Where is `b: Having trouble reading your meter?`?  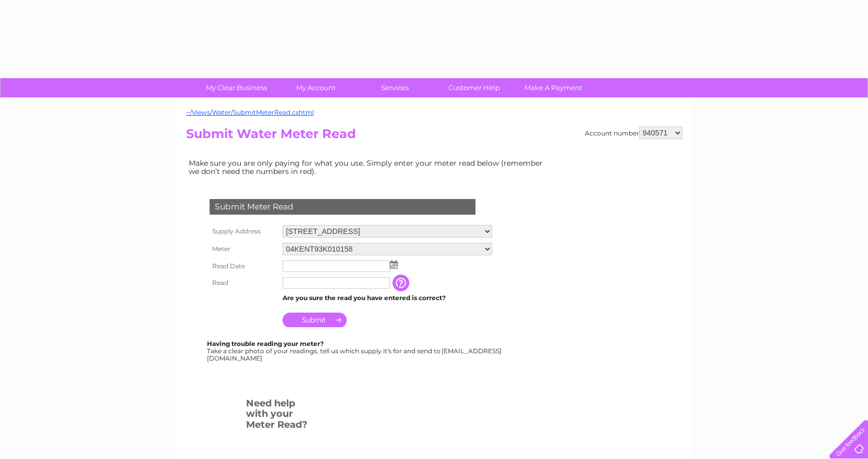 b: Having trouble reading your meter? is located at coordinates (265, 343).